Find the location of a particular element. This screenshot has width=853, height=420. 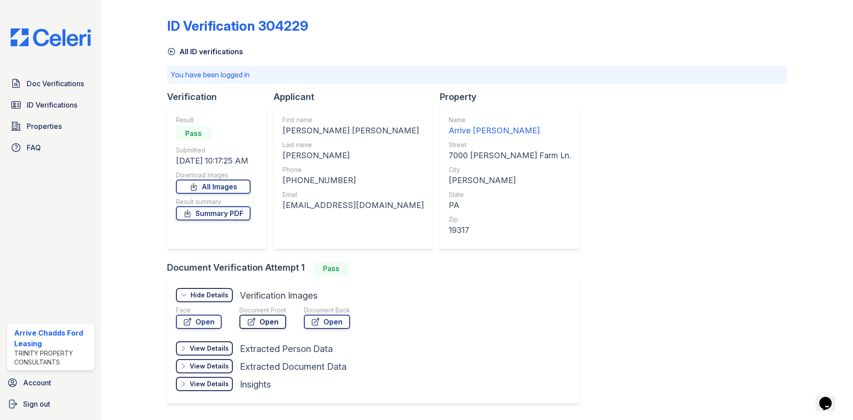

a: All Images is located at coordinates (213, 186).